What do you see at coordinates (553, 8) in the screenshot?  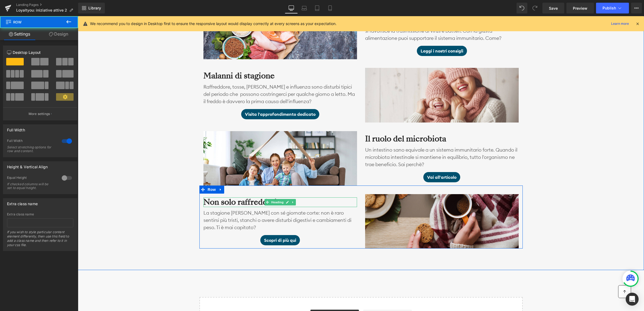 I see `span: Save` at bounding box center [553, 8].